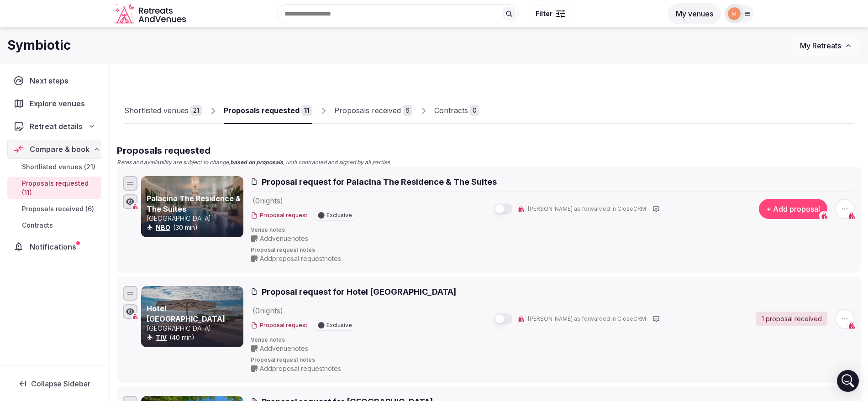 The height and width of the screenshot is (401, 868). What do you see at coordinates (58, 209) in the screenshot?
I see `span: Proposals received (6)` at bounding box center [58, 209].